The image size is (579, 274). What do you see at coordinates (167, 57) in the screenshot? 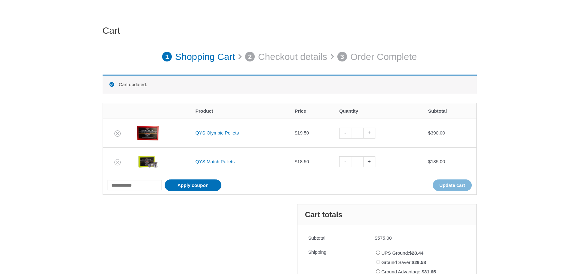
I see `span: 1` at bounding box center [167, 57].